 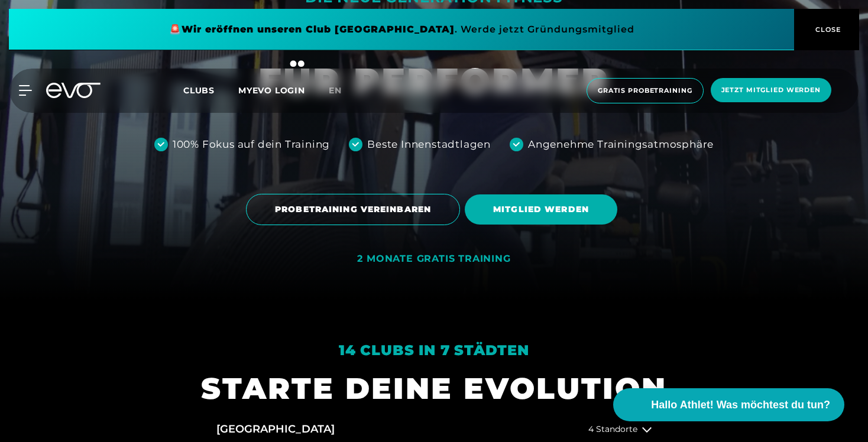 What do you see at coordinates (827, 29) in the screenshot?
I see `span: CLOSE` at bounding box center [827, 29].